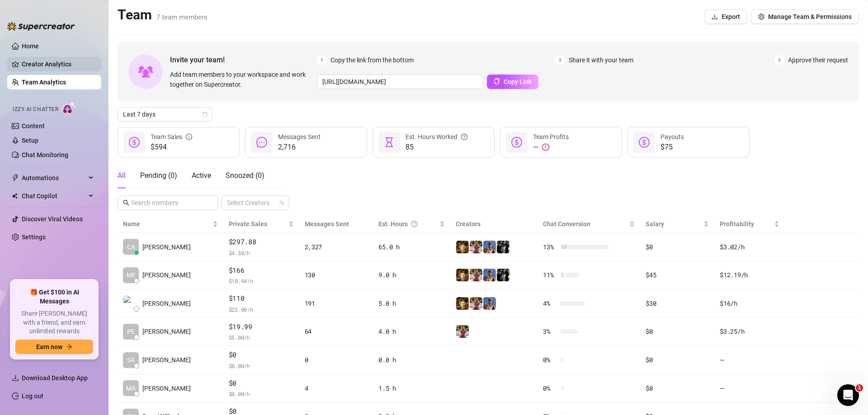 The image size is (868, 415). What do you see at coordinates (54, 196) in the screenshot?
I see `span: Chat Copilot` at bounding box center [54, 196].